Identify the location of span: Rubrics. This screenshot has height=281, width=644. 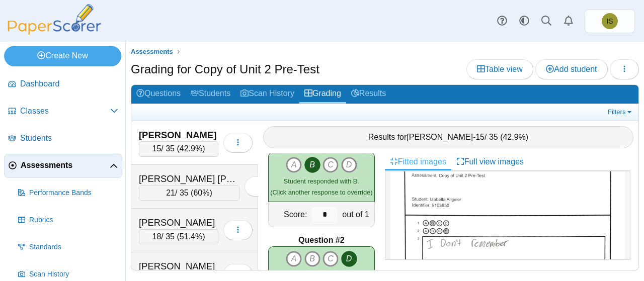
(74, 220).